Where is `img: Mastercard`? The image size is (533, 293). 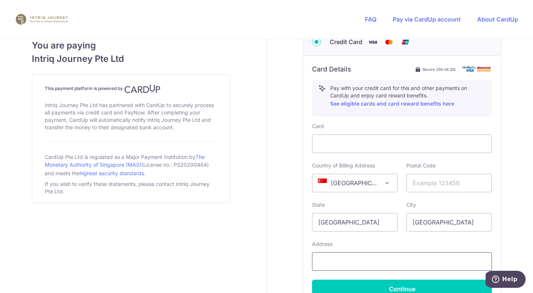 img: Mastercard is located at coordinates (389, 42).